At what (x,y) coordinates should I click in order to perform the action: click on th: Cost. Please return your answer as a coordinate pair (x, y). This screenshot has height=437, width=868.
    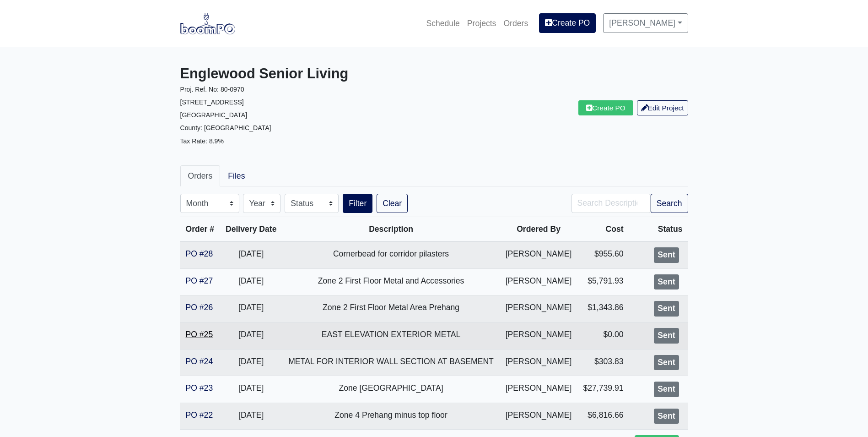
    Looking at the image, I should click on (603, 229).